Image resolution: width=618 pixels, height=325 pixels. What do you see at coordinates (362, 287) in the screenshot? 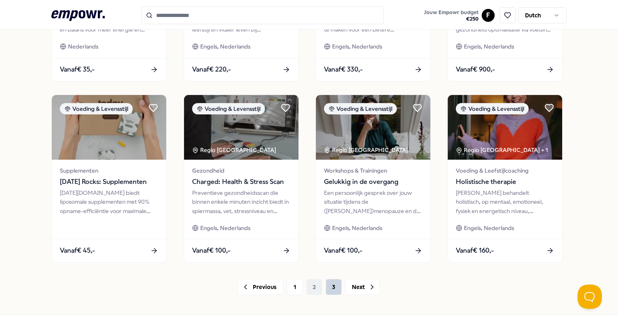
I see `button: Next` at bounding box center [362, 287].